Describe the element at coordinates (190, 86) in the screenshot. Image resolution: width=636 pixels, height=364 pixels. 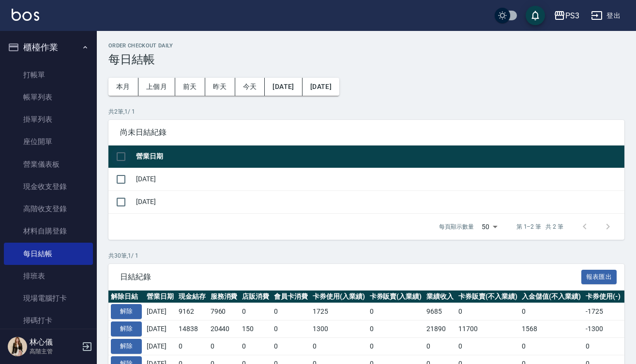
I see `button: 前天` at that location.